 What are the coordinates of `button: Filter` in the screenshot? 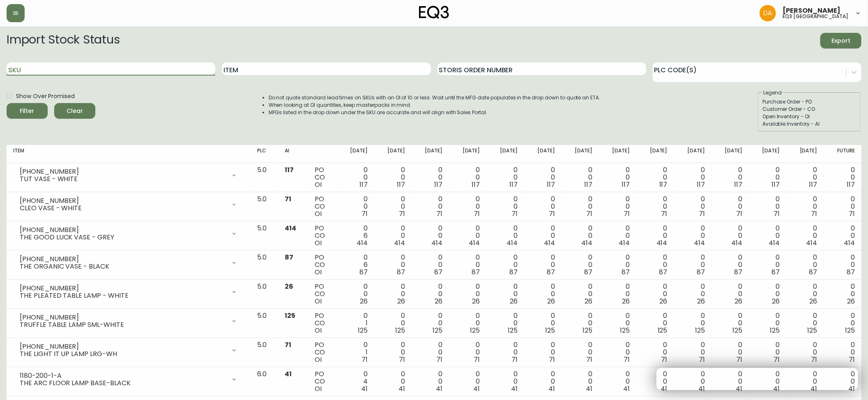 It's located at (27, 110).